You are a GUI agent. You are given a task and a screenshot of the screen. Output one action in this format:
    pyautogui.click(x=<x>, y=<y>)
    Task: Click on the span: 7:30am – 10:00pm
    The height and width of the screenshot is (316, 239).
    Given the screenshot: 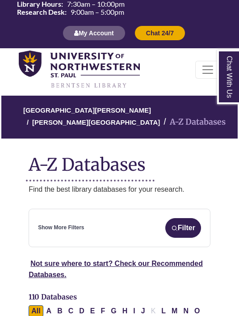 What is the action you would take?
    pyautogui.click(x=96, y=4)
    